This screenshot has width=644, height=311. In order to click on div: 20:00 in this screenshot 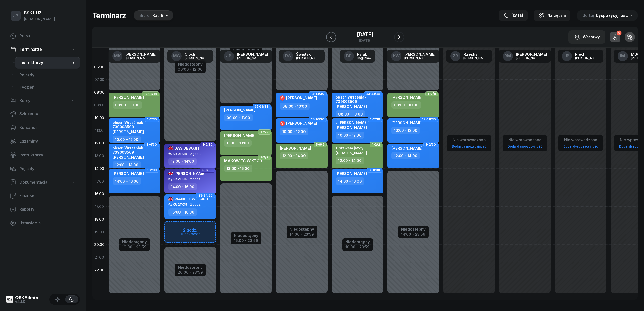, I will do `click(100, 245)`.